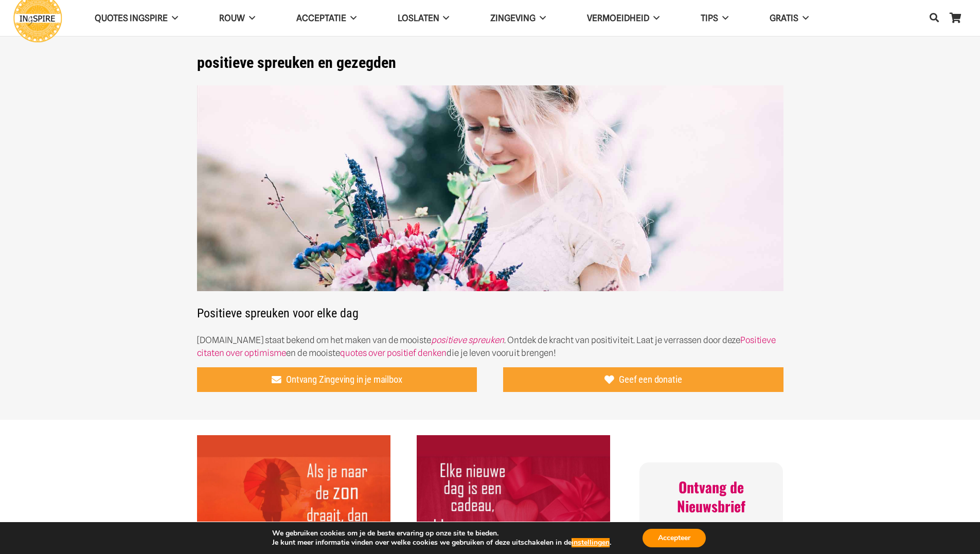 The height and width of the screenshot is (554, 980). What do you see at coordinates (711, 496) in the screenshot?
I see `span: Ontvang de Nieuwsbrief` at bounding box center [711, 496].